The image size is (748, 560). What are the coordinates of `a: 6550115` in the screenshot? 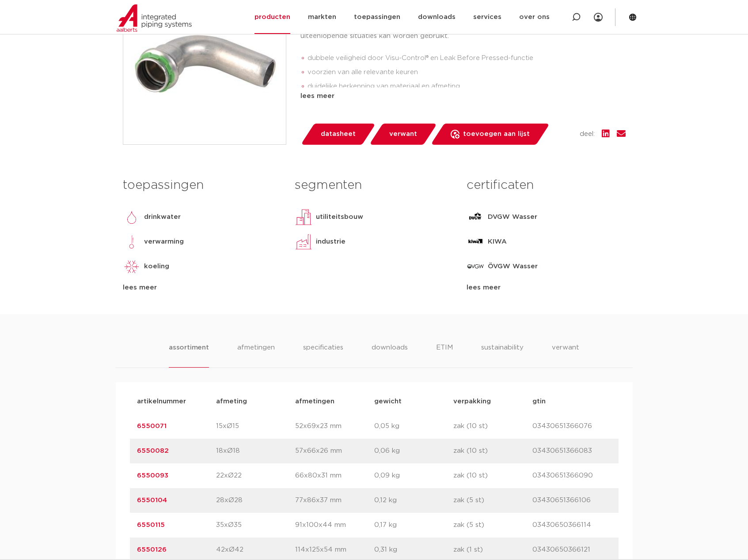 It's located at (151, 525).